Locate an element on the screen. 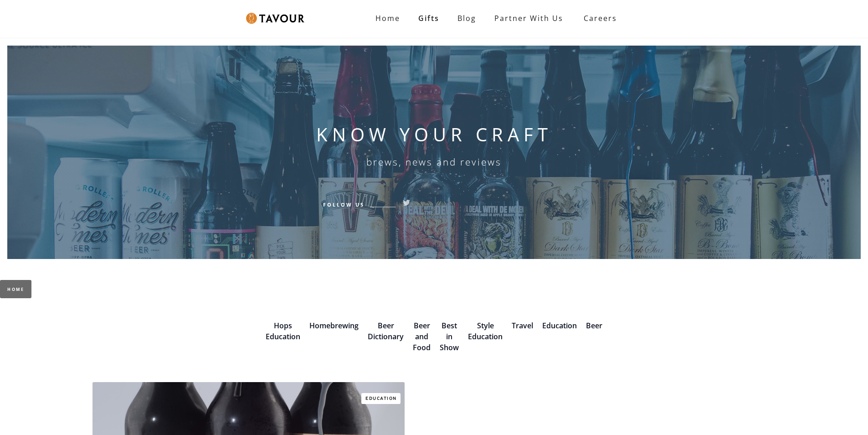 This screenshot has height=435, width=868. h1: KNOW YOUR CRAFT is located at coordinates (434, 135).